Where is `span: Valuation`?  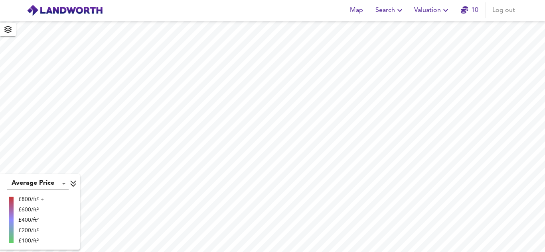
span: Valuation is located at coordinates (432, 10).